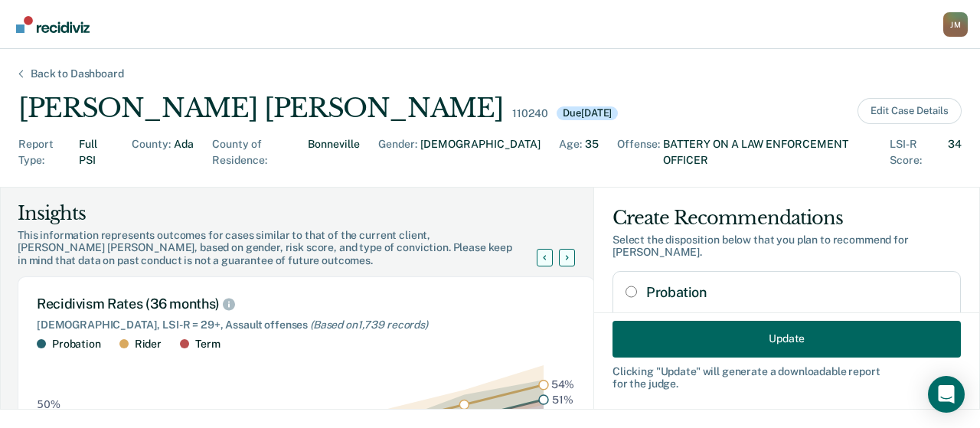 This screenshot has width=980, height=428. What do you see at coordinates (151, 153) in the screenshot?
I see `div: County :` at bounding box center [151, 153].